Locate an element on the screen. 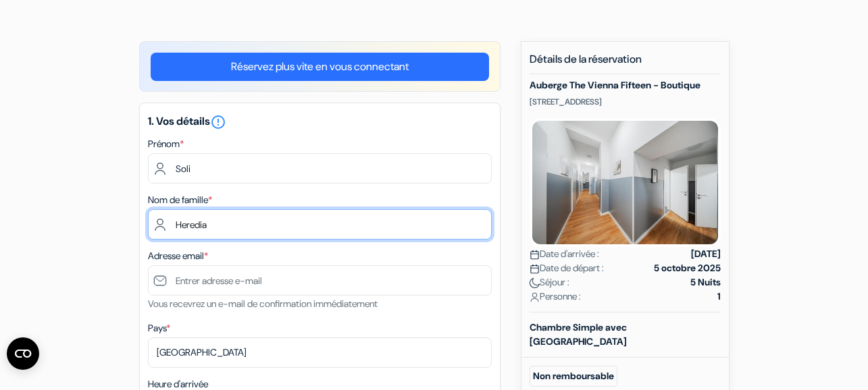 Image resolution: width=868 pixels, height=390 pixels. strong: 5 octobre 2025 is located at coordinates (686, 268).